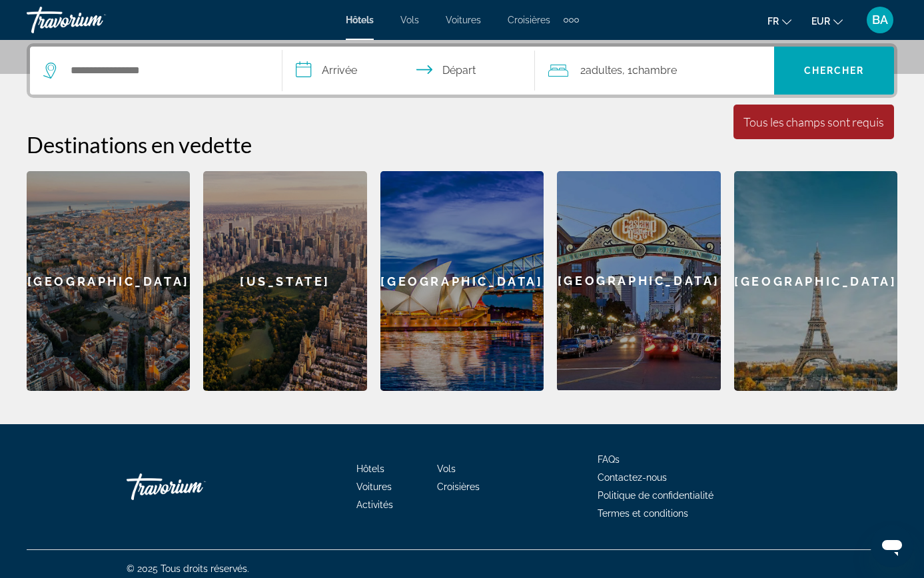 The width and height of the screenshot is (924, 578). I want to click on span: Adultes, so click(603, 70).